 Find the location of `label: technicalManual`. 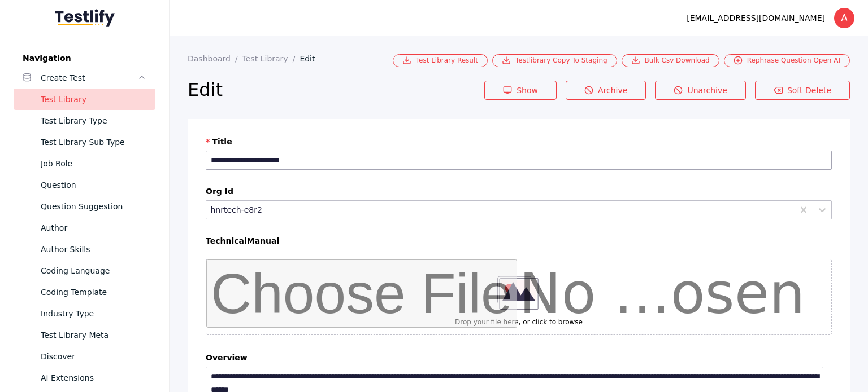

label: technicalManual is located at coordinates (518, 241).